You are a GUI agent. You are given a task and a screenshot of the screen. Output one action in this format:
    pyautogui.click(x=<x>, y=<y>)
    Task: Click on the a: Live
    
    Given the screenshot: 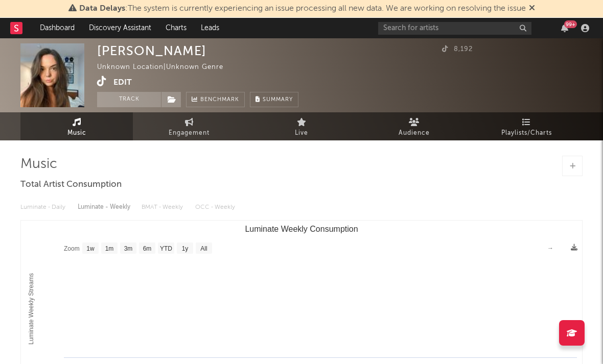 What is the action you would take?
    pyautogui.click(x=302, y=126)
    